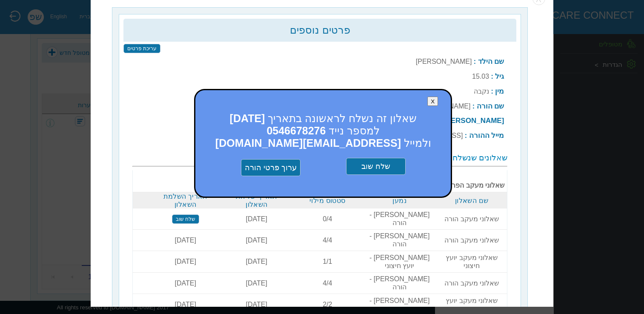  I want to click on b: מייל ההורה, so click(487, 135).